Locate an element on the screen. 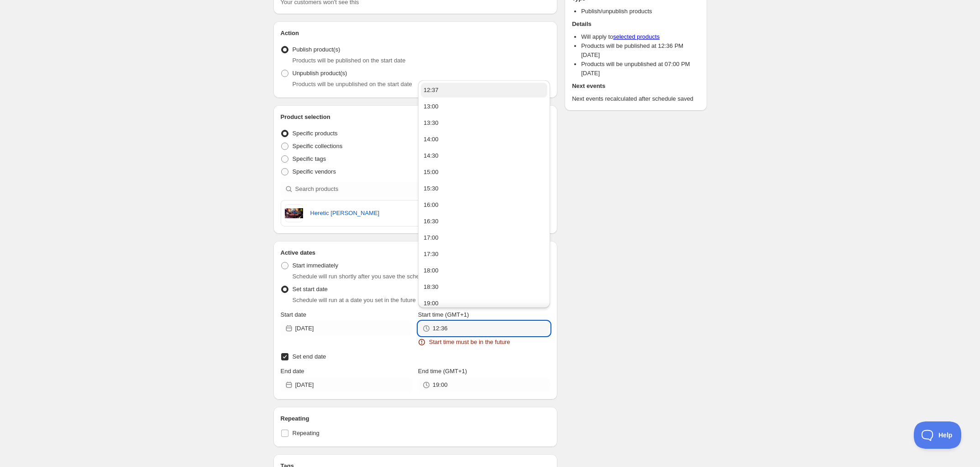  button: 15:00 is located at coordinates (484, 173).